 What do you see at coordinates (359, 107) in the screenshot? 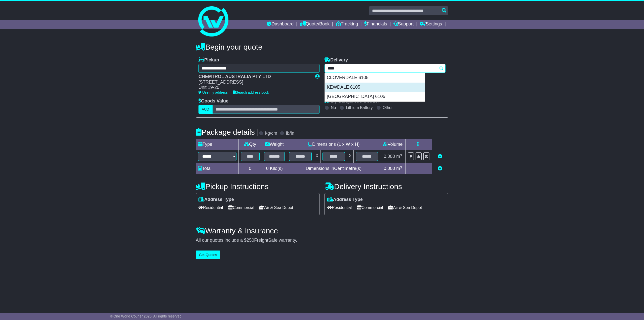
I see `label: Lithium Battery` at bounding box center [359, 107].